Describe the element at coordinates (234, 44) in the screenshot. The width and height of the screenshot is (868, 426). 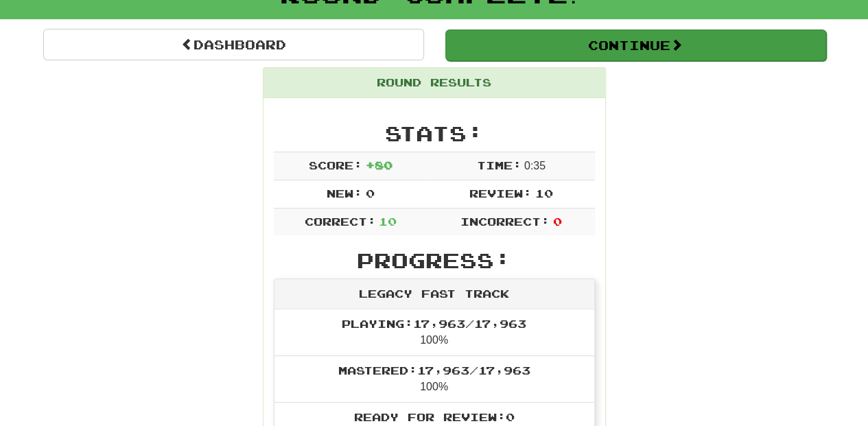
I see `a: Dashboard` at that location.